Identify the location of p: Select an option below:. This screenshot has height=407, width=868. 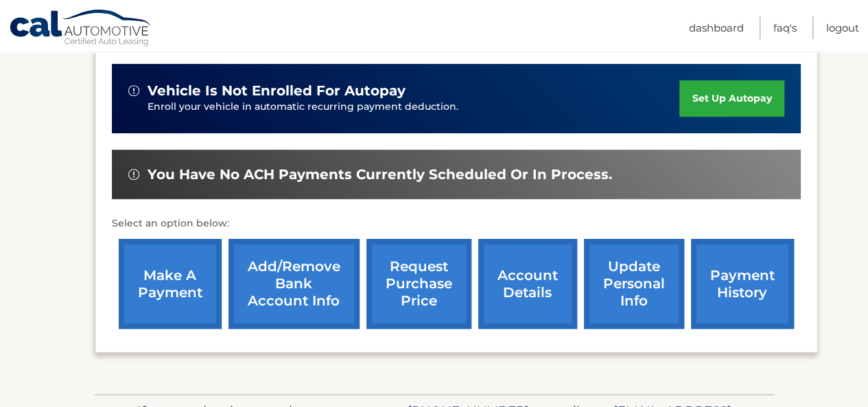
(457, 224).